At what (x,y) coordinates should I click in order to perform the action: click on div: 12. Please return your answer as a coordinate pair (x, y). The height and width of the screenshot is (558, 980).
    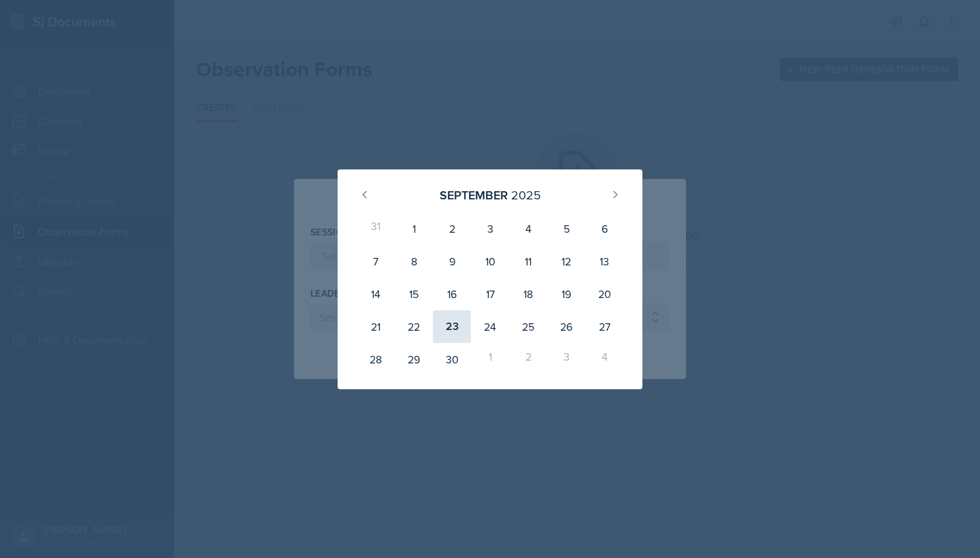
    Looking at the image, I should click on (567, 261).